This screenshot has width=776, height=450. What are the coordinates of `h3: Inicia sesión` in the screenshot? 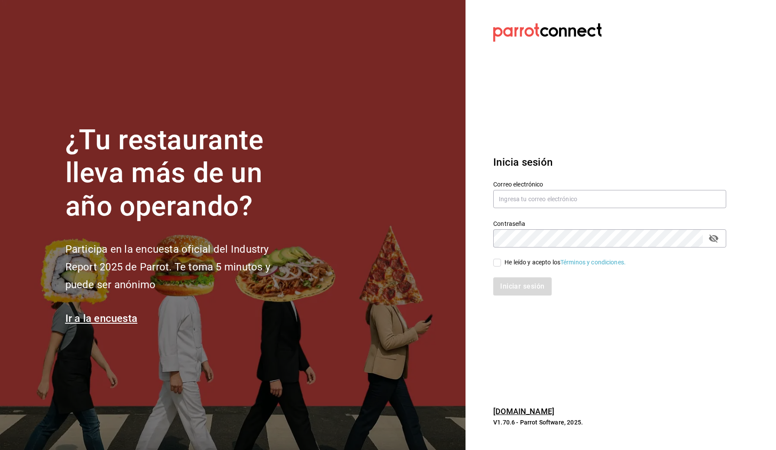 It's located at (609, 162).